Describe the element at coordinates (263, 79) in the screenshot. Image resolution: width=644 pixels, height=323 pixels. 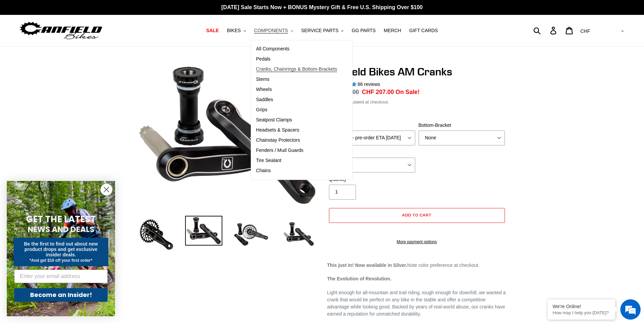
I see `span: Stems` at that location.